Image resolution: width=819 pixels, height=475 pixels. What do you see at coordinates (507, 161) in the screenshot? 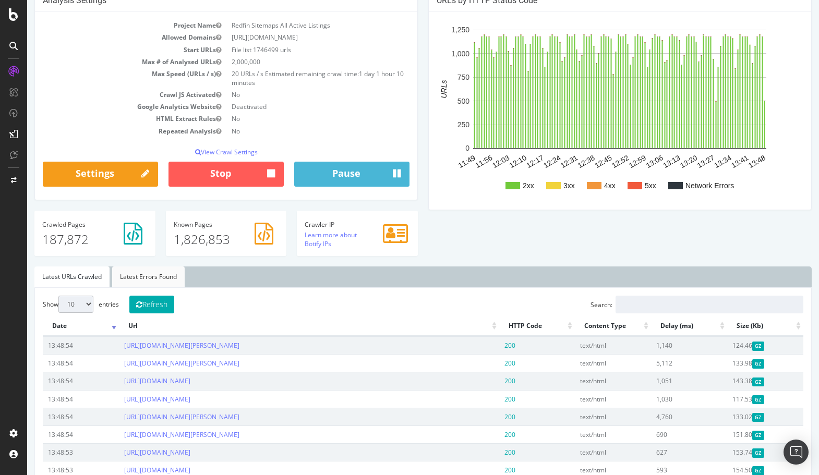
I see `text: 12:17` at bounding box center [507, 161].